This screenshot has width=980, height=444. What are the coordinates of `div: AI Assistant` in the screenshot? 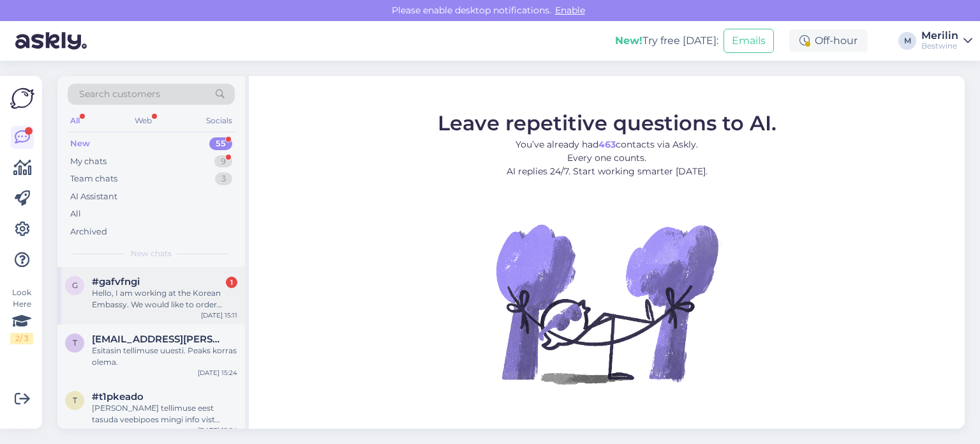 It's located at (93, 197).